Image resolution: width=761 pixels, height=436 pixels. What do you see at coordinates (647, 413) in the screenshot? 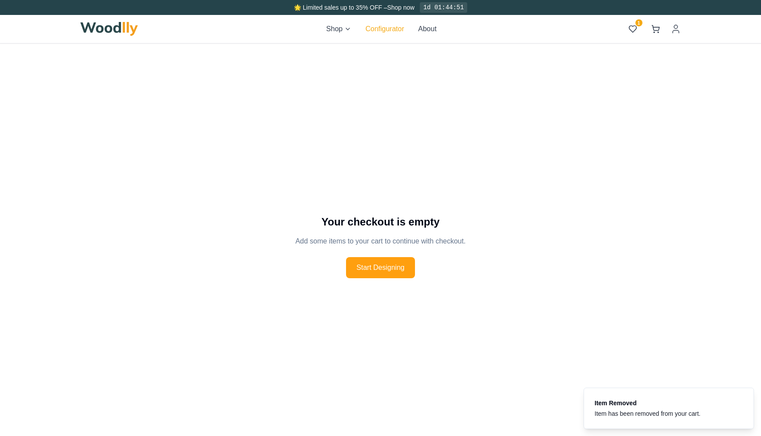
I see `div: Item has been removed from your cart.` at bounding box center [647, 413].